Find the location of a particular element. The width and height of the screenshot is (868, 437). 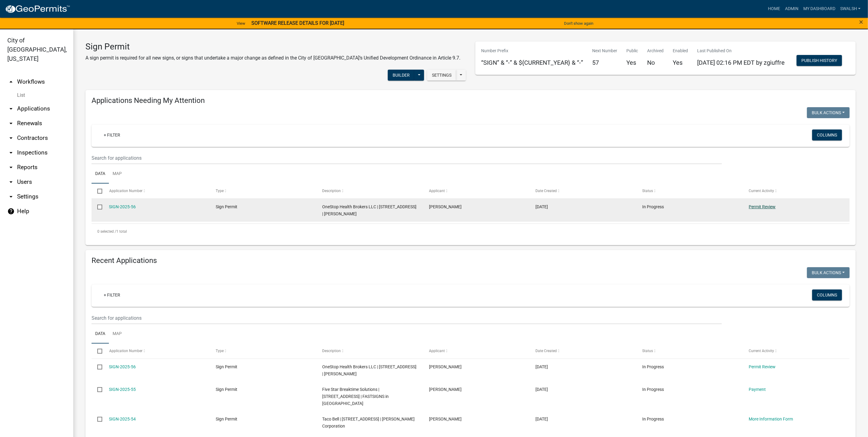

a: Admin is located at coordinates (792, 9).